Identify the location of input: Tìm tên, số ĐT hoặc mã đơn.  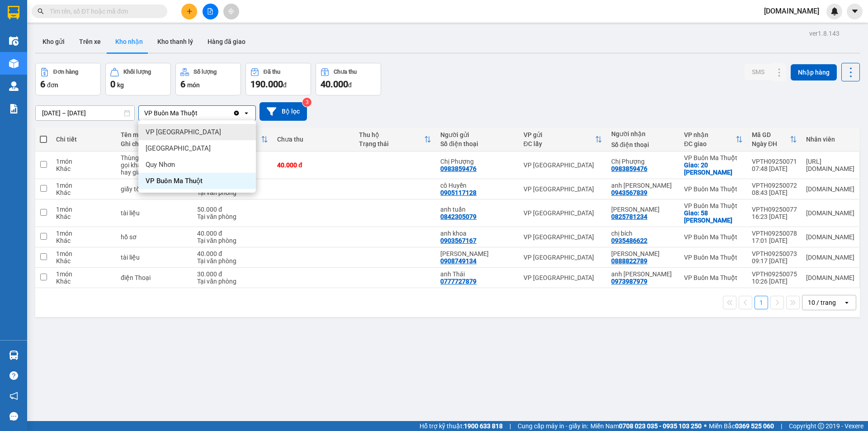
(103, 11).